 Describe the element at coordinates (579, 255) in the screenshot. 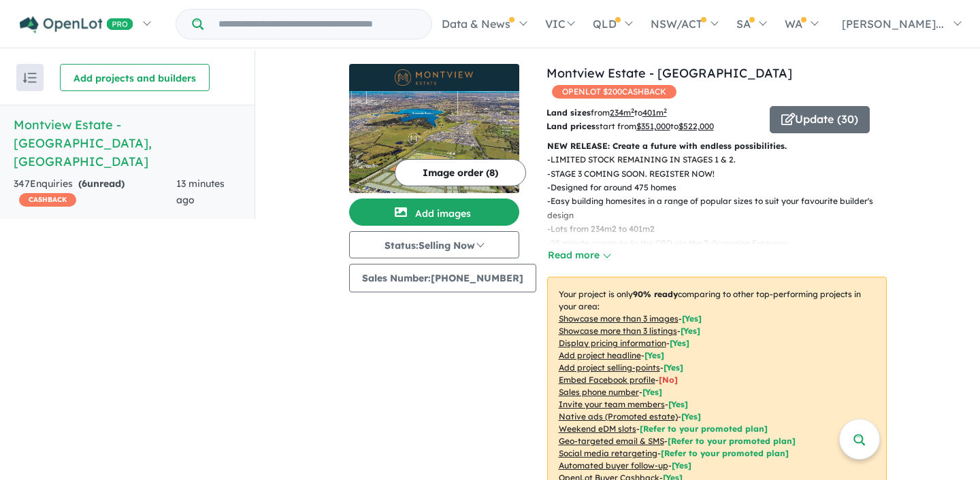

I see `button: Read more` at that location.